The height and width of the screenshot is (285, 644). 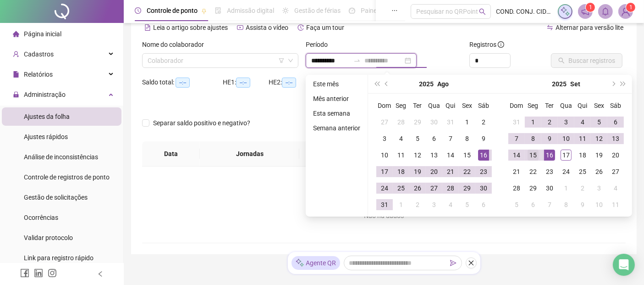 What do you see at coordinates (501, 45) in the screenshot?
I see `span: info-circle` at bounding box center [501, 45].